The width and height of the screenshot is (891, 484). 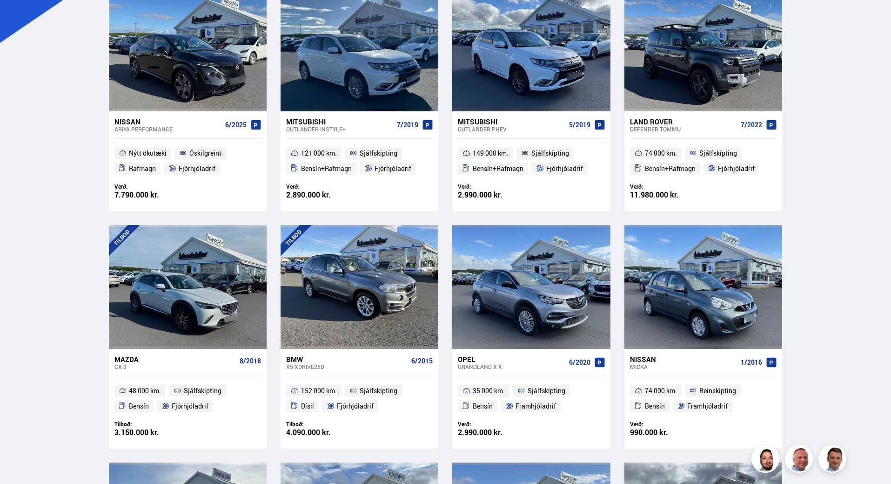 What do you see at coordinates (684, 366) in the screenshot?
I see `div: Micra` at bounding box center [684, 366].